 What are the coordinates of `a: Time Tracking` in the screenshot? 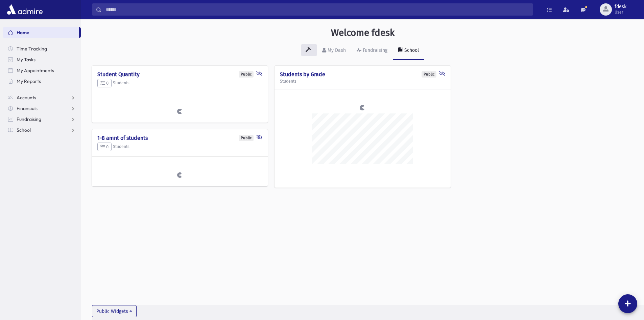 It's located at (42, 49).